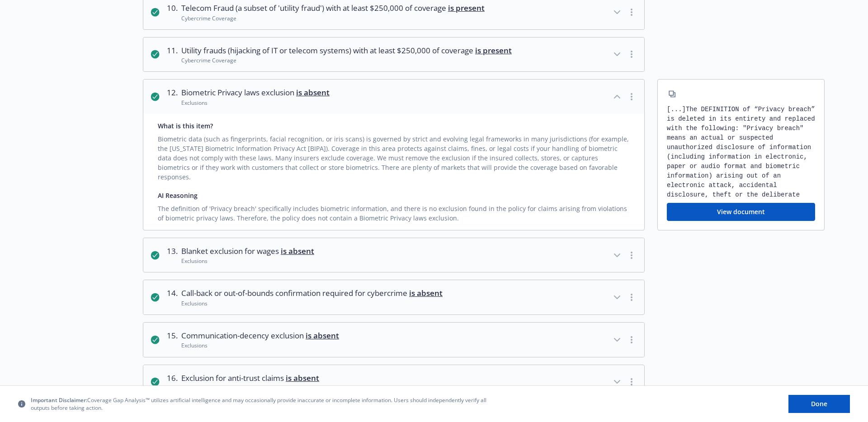 This screenshot has width=868, height=422. I want to click on div: 12 ., so click(172, 97).